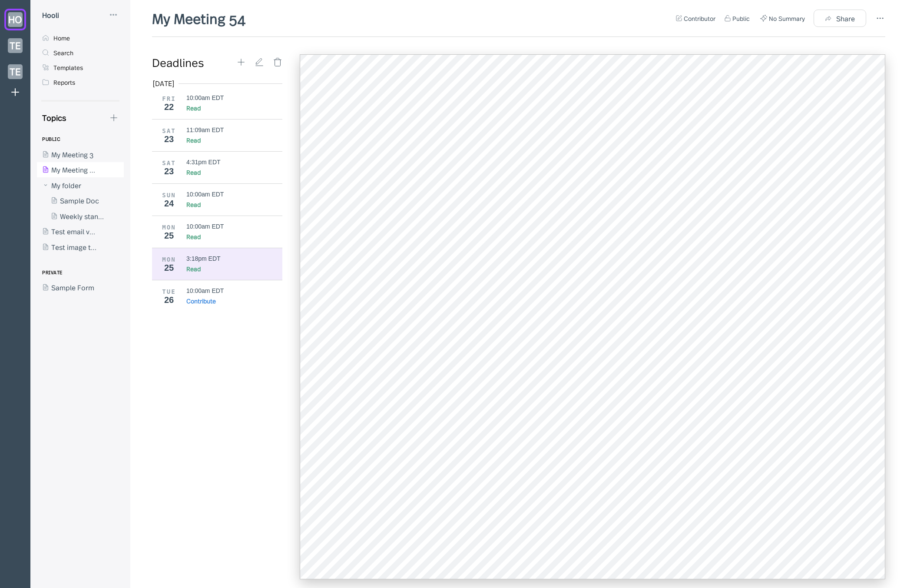 This screenshot has height=588, width=907. Describe the element at coordinates (787, 18) in the screenshot. I see `div: No Summary` at that location.